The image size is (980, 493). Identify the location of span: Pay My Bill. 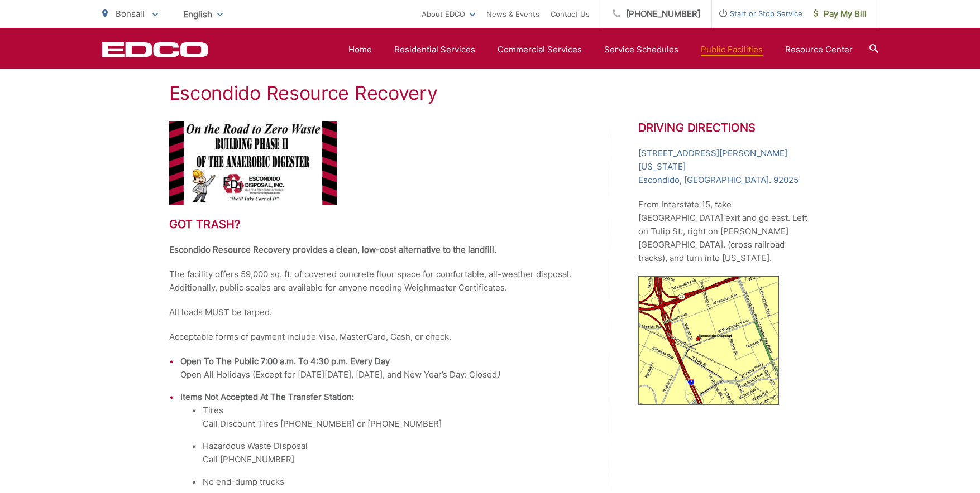
(840, 14).